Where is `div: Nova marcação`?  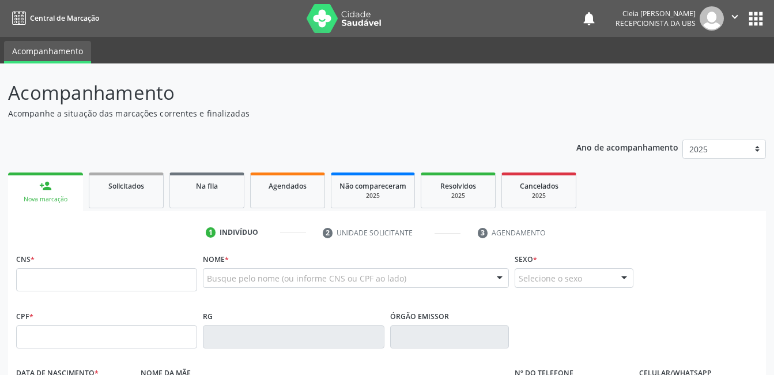 div: Nova marcação is located at coordinates (46, 199).